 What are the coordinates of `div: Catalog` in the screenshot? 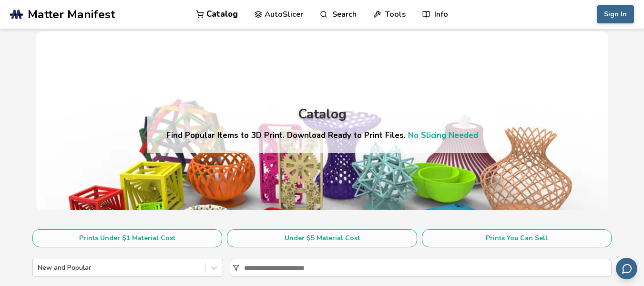 It's located at (322, 114).